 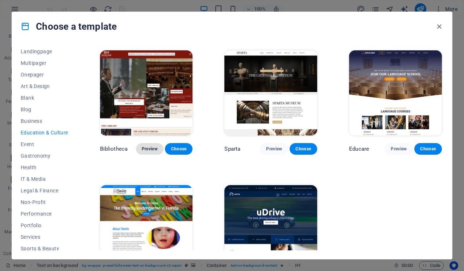 I want to click on button: Non-Profit, so click(x=44, y=202).